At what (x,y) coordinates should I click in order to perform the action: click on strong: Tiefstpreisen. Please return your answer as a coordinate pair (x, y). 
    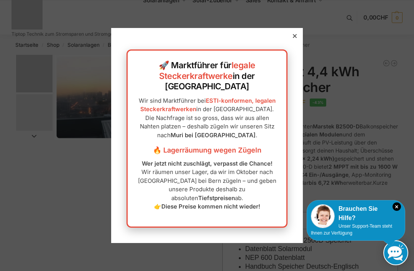
    Looking at the image, I should click on (216, 198).